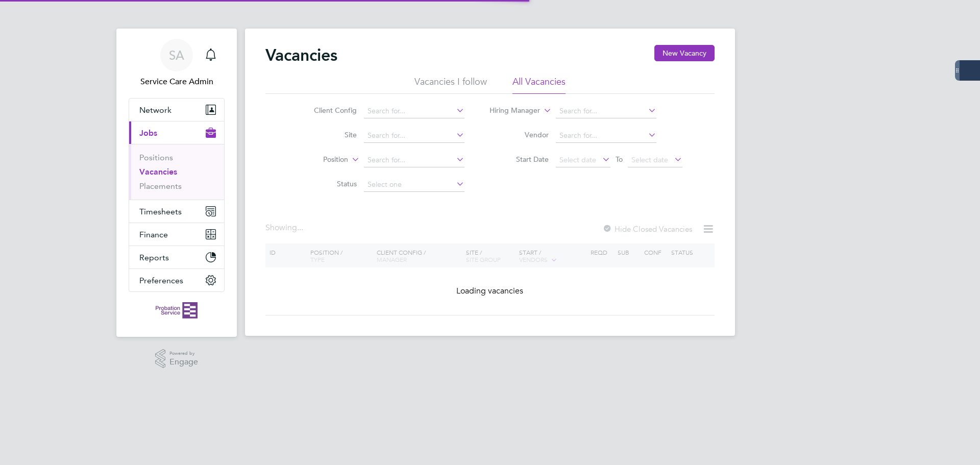 The height and width of the screenshot is (465, 980). Describe the element at coordinates (285, 227) in the screenshot. I see `div: Showing` at that location.